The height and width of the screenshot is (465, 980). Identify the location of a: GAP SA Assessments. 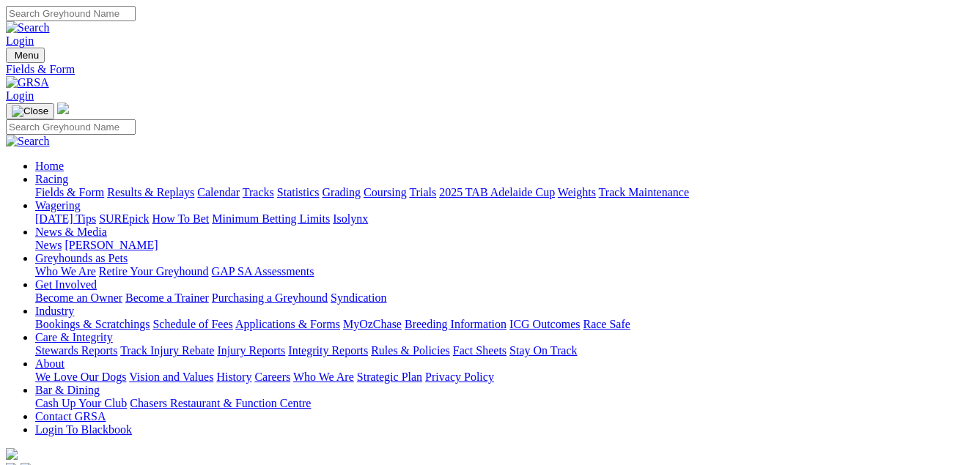
(264, 271).